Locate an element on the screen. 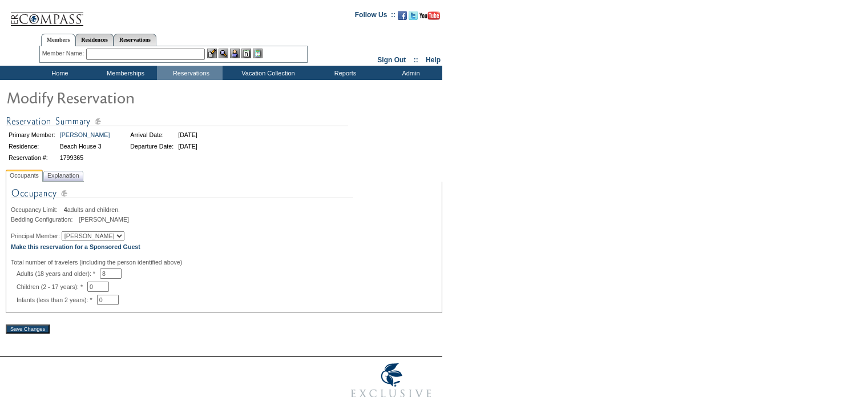 The height and width of the screenshot is (397, 868). td: Departure Date: is located at coordinates (152, 146).